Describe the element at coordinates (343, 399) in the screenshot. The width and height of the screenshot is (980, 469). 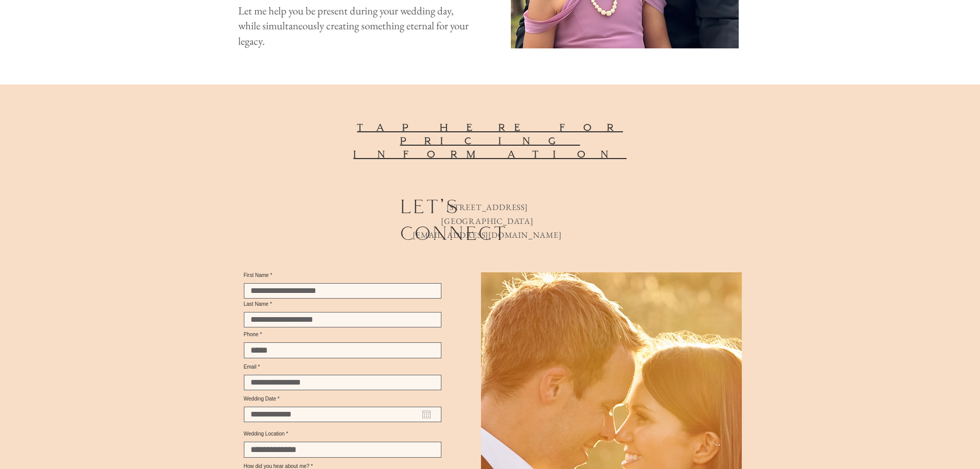
I see `label: Wedding Date` at that location.